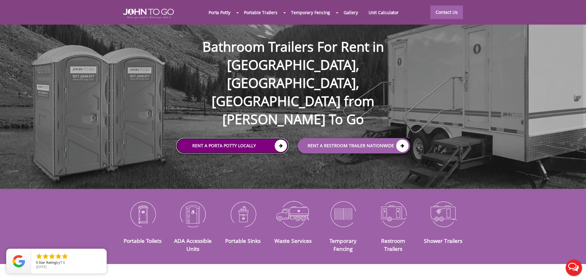  Describe the element at coordinates (393, 214) in the screenshot. I see `img: Restroom-Trailers-icon_N.png` at that location.